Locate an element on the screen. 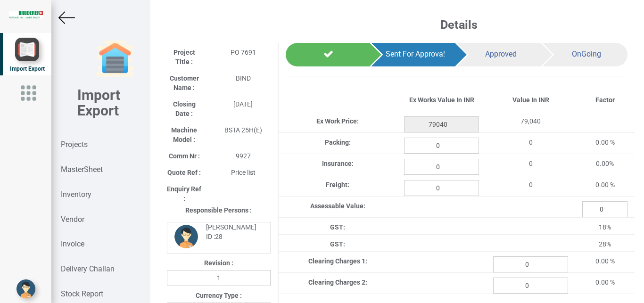  strong: MasterSheet is located at coordinates (81, 169).